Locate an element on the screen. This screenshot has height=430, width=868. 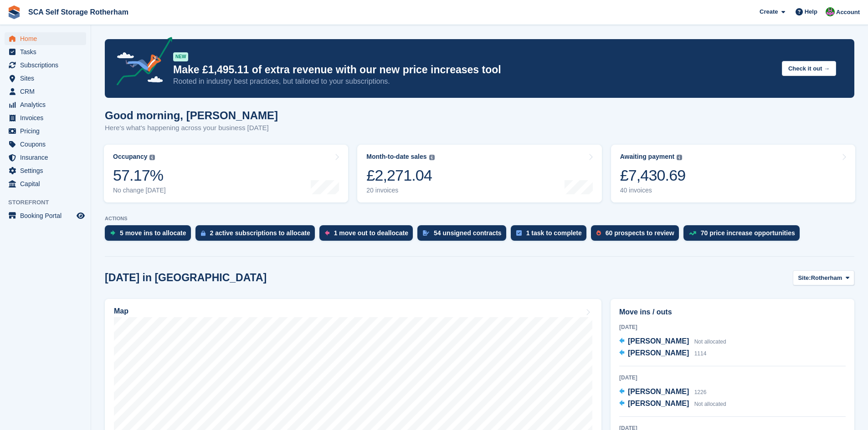
a: 1 task to complete is located at coordinates (551, 235).